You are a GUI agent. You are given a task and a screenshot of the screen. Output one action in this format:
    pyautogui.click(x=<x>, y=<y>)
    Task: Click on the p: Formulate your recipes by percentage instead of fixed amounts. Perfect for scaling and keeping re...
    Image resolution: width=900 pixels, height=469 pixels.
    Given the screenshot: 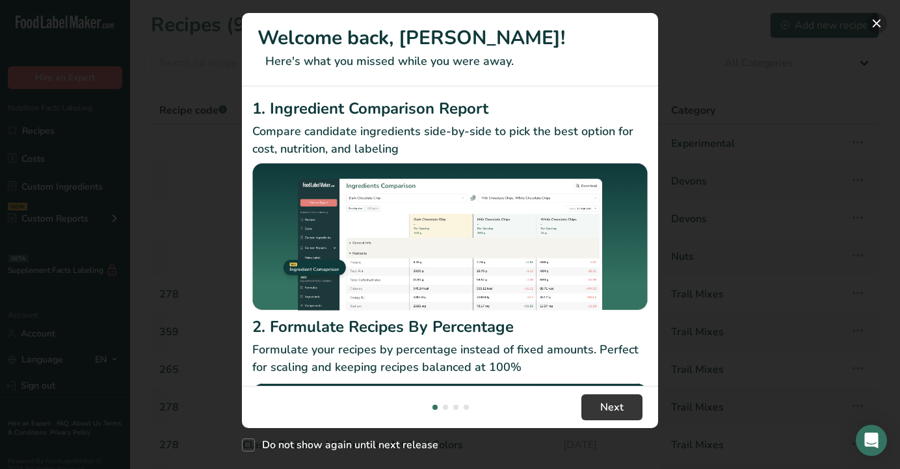 What is the action you would take?
    pyautogui.click(x=450, y=359)
    